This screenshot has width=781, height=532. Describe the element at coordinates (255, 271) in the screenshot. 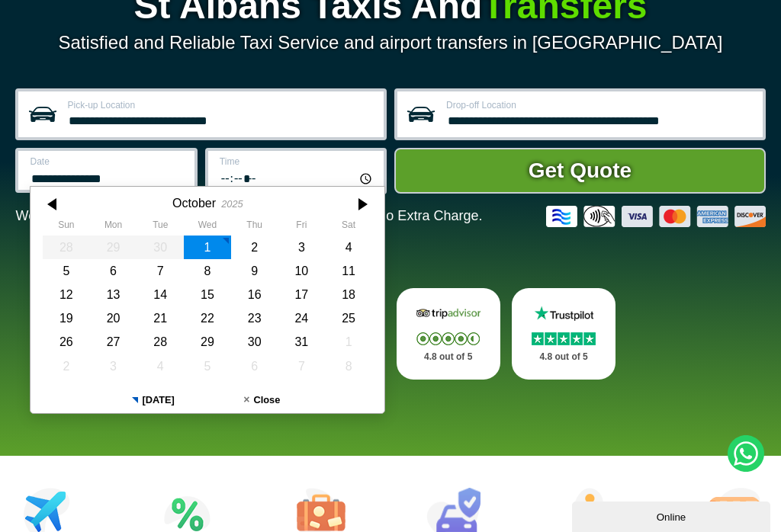

I see `div: 09 October 2025` at that location.